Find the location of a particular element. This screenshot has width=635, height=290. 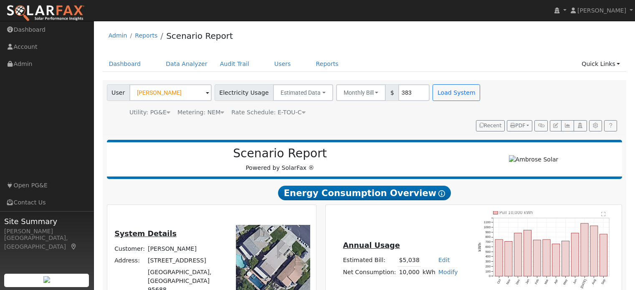

text: 0 is located at coordinates (490, 276).